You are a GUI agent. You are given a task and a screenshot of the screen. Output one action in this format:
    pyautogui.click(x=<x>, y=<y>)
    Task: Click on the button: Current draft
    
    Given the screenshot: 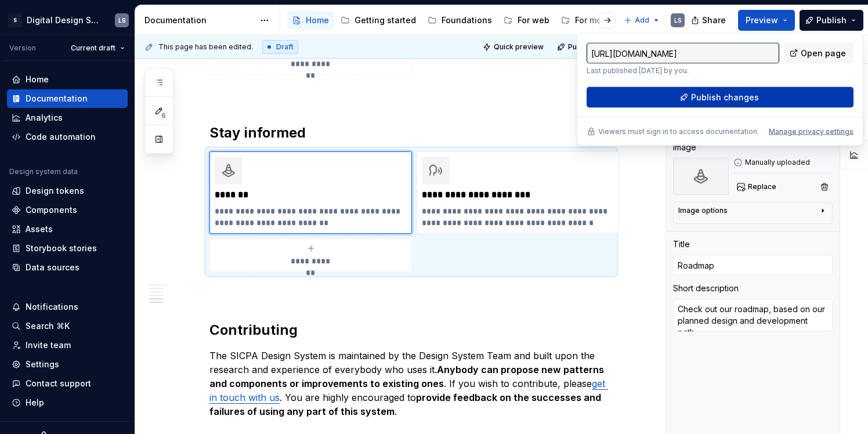 What is the action you would take?
    pyautogui.click(x=98, y=48)
    